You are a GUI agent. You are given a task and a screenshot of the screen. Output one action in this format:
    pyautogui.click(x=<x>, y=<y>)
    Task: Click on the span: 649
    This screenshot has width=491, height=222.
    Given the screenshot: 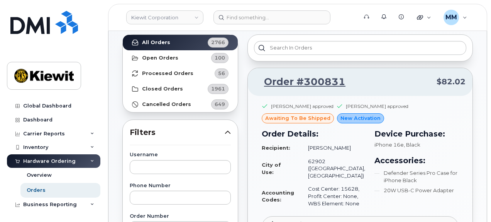 What is the action you would take?
    pyautogui.click(x=220, y=104)
    